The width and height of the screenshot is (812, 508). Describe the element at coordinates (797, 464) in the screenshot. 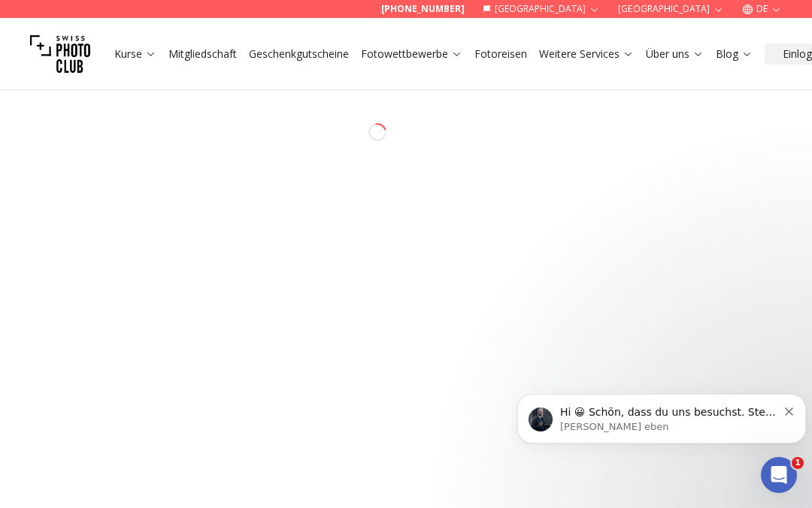

I see `span: 1` at that location.